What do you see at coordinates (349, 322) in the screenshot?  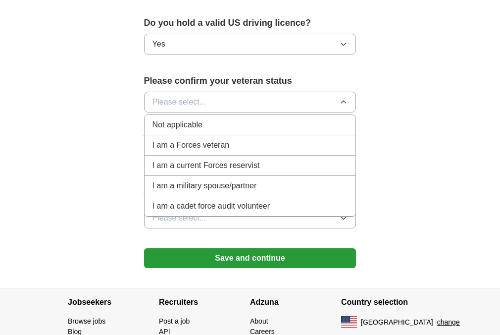 I see `img: US flag` at bounding box center [349, 322].